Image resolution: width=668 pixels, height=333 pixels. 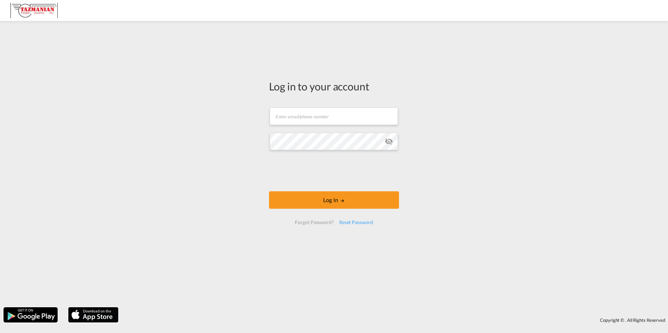 What do you see at coordinates (395, 320) in the screenshot?
I see `div: Copyright © . All Rights Reserved` at bounding box center [395, 320].